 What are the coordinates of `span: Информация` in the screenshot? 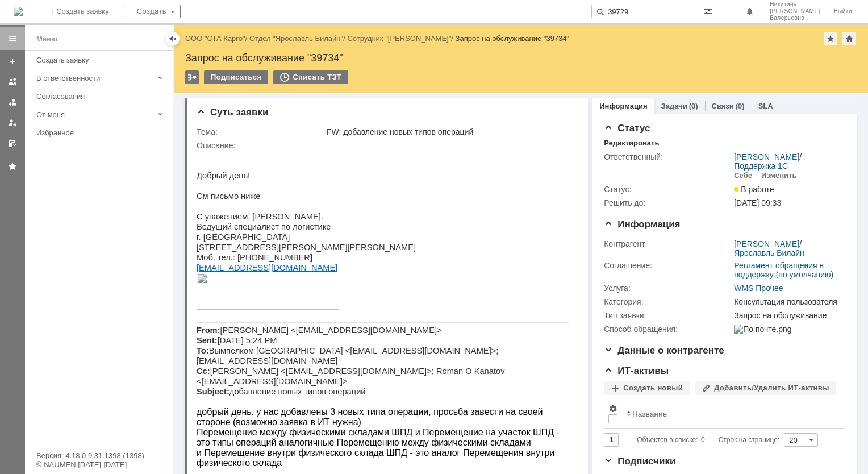 It's located at (642, 224).